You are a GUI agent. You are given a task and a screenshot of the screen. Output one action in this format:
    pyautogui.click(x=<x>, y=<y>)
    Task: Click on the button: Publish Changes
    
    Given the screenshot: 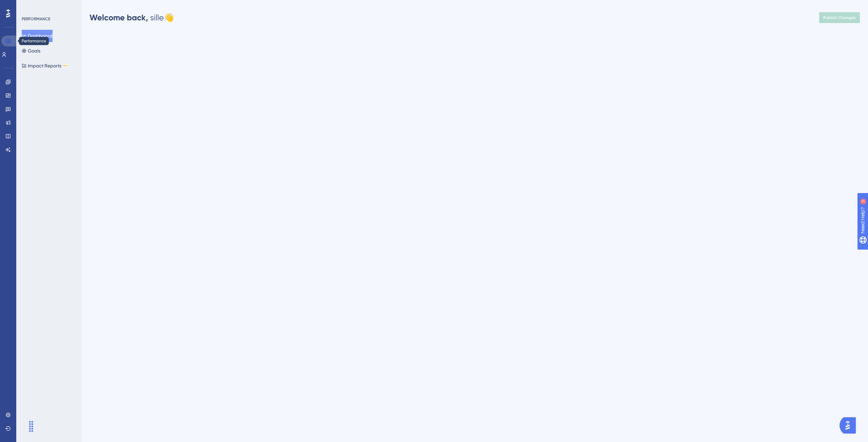 What is the action you would take?
    pyautogui.click(x=839, y=17)
    